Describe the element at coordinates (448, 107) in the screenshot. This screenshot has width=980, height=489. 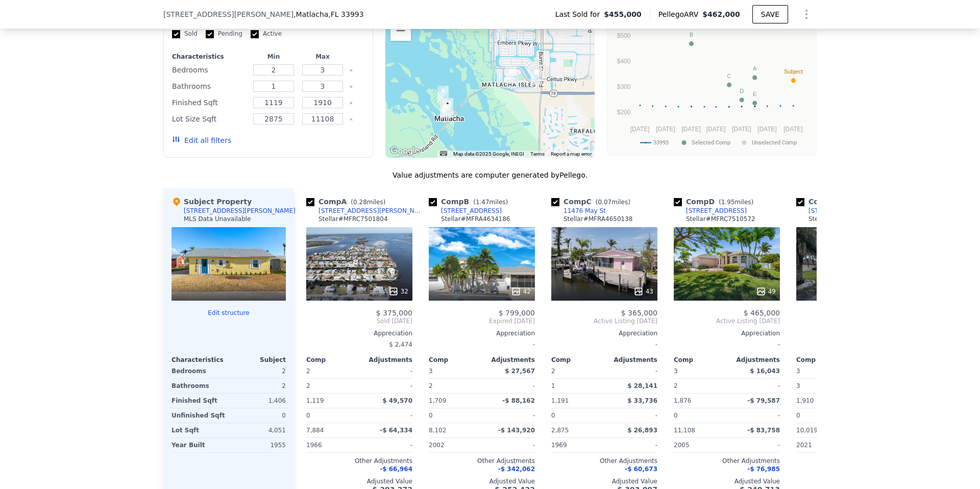
I see `div: 2531 Broadwater St` at that location.